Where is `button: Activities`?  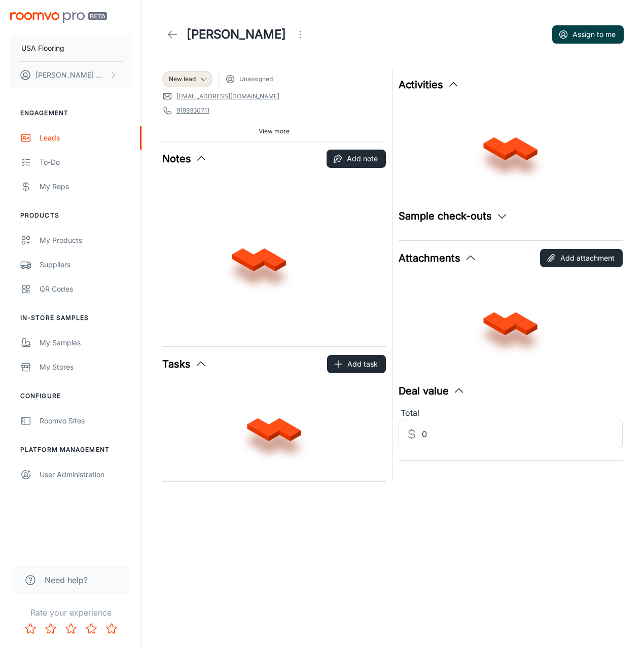
button: Activities is located at coordinates (429, 85).